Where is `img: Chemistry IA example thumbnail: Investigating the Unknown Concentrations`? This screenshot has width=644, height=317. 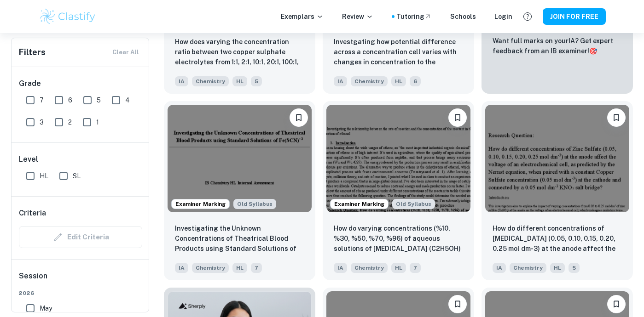
img: Chemistry IA example thumbnail: Investigating the Unknown Concentrations is located at coordinates (240, 158).